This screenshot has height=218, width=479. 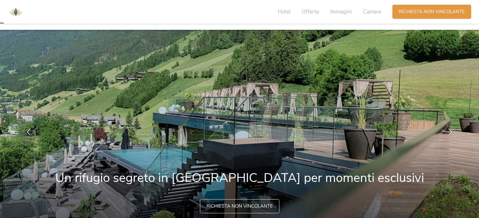 What do you see at coordinates (284, 12) in the screenshot?
I see `span: Hotel` at bounding box center [284, 12].